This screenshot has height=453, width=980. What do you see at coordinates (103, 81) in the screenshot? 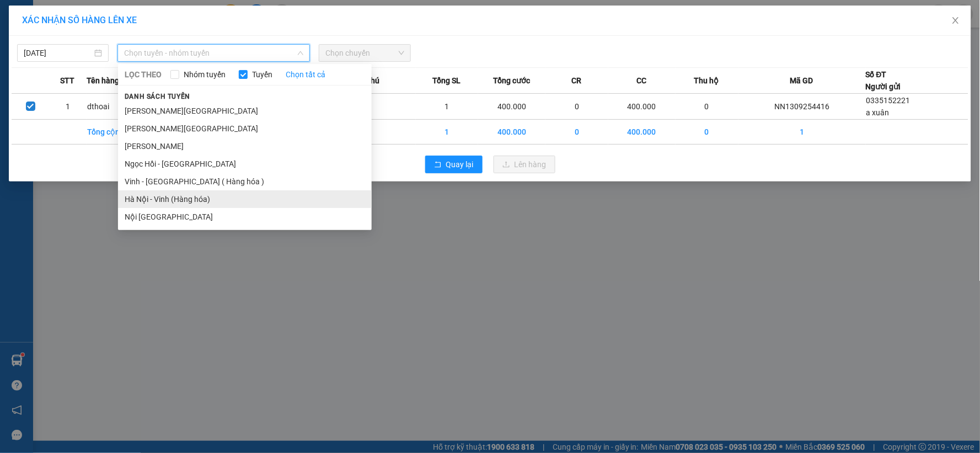
I see `span: Tên hàng` at bounding box center [103, 81].